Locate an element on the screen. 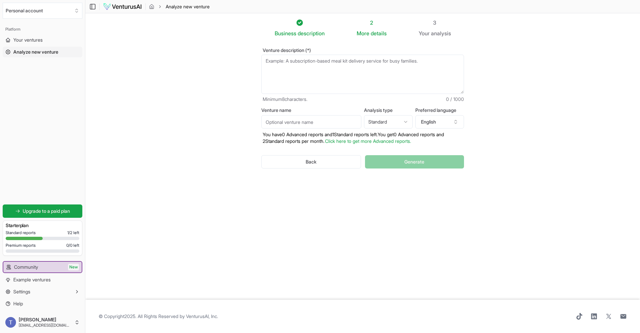 The height and width of the screenshot is (333, 640). a: Help is located at coordinates (42, 304).